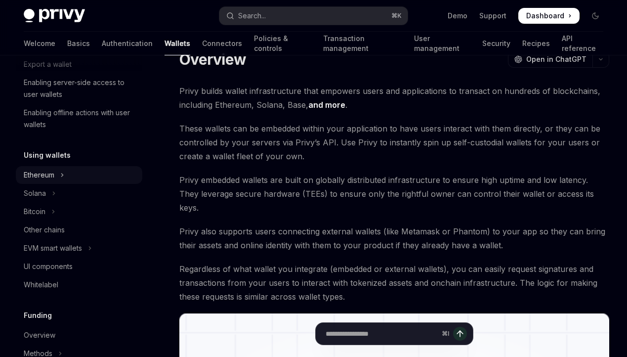 The image size is (627, 357). Describe the element at coordinates (79, 175) in the screenshot. I see `button: Toggle Ethereum section` at that location.